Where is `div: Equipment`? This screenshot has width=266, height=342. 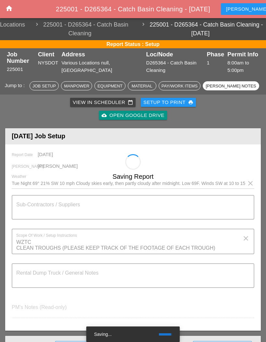 div: Equipment is located at coordinates (110, 86).